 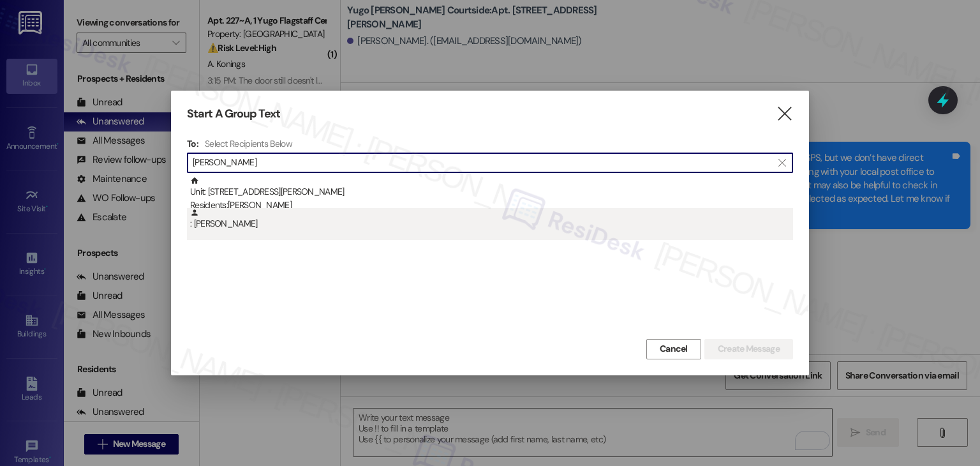 I want to click on h4: Select Recipients Below, so click(x=249, y=144).